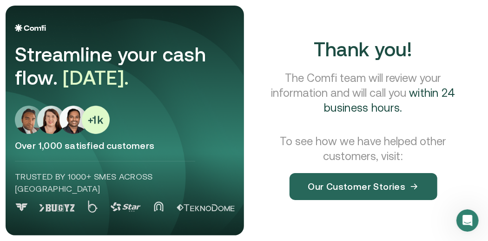 This screenshot has height=241, width=488. What do you see at coordinates (21, 207) in the screenshot?
I see `img: Logo 0` at bounding box center [21, 207].